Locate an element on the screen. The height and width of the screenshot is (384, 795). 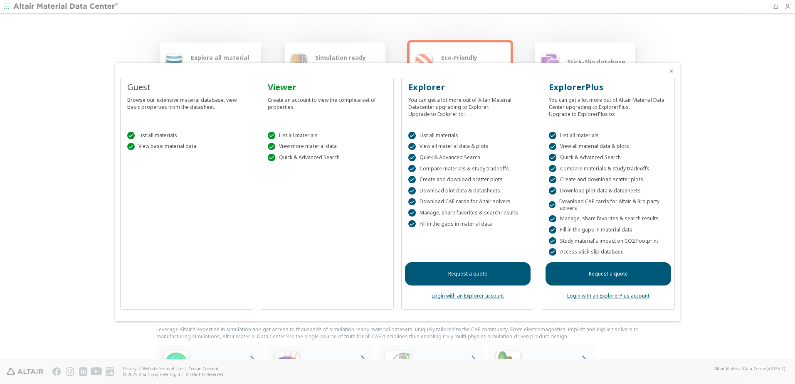
div: Viewer is located at coordinates (327, 87).